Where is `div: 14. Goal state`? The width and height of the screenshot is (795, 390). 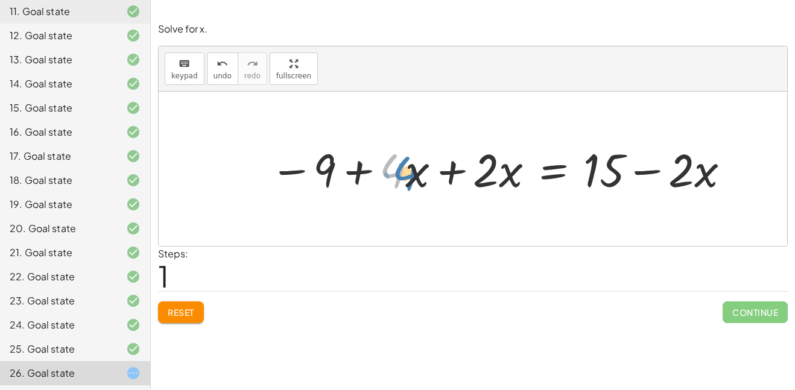
div: 14. Goal state is located at coordinates (58, 84).